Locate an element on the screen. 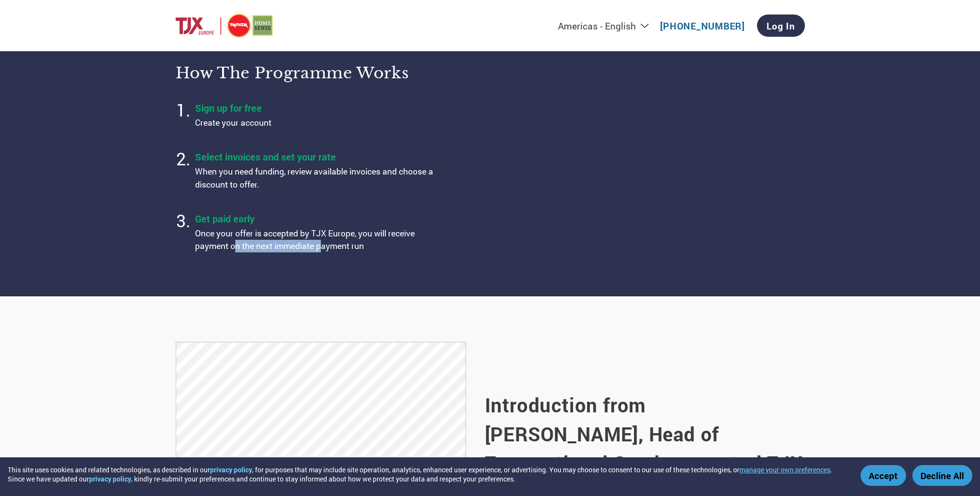 Image resolution: width=980 pixels, height=496 pixels. h3: How the programme works is located at coordinates (326, 73).